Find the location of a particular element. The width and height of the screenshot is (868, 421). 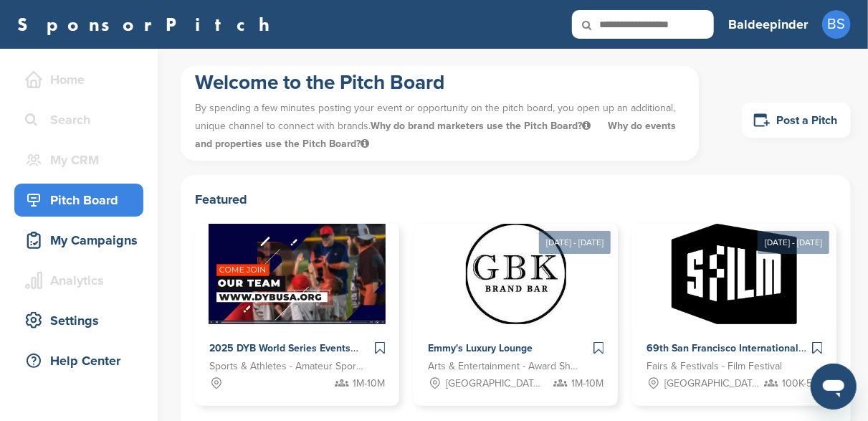

a: Pitch Board is located at coordinates (78, 200).